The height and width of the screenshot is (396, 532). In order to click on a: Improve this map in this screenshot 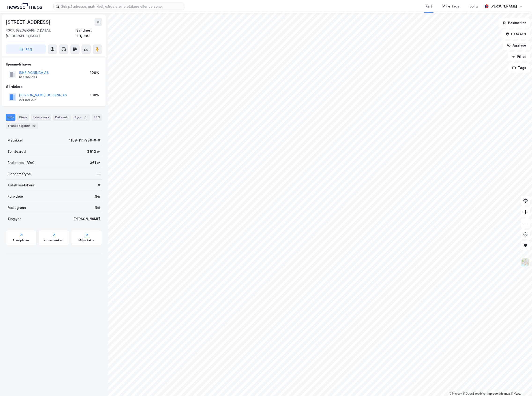, I will do `click(498, 394)`.